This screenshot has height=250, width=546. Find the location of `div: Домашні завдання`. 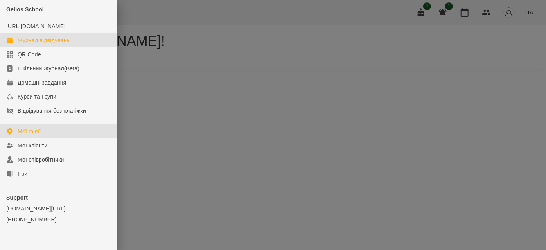

div: Домашні завдання is located at coordinates (42, 83).